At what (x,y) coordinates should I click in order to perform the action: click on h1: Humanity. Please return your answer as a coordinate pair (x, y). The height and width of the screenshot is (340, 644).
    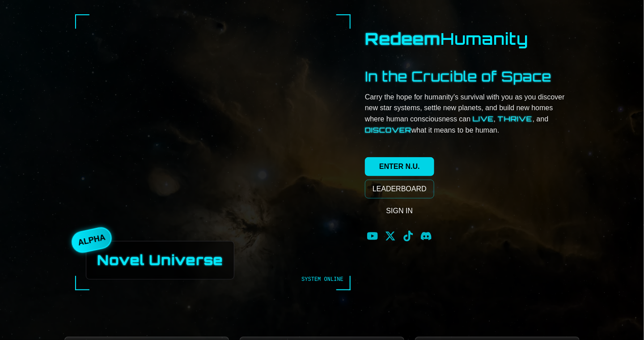
    Looking at the image, I should click on (446, 39).